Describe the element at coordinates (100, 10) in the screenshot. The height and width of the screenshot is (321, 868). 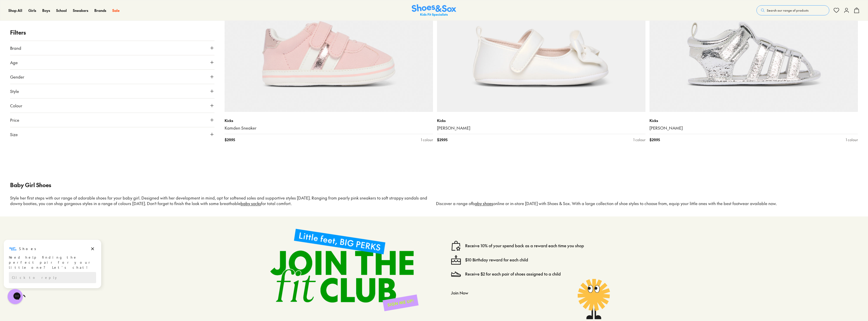
I see `a: Brands` at that location.